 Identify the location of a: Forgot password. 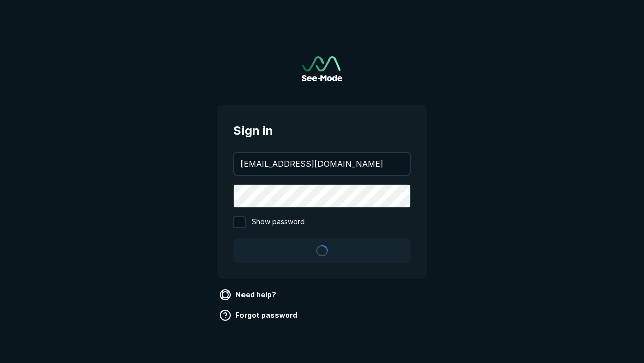
(259, 315).